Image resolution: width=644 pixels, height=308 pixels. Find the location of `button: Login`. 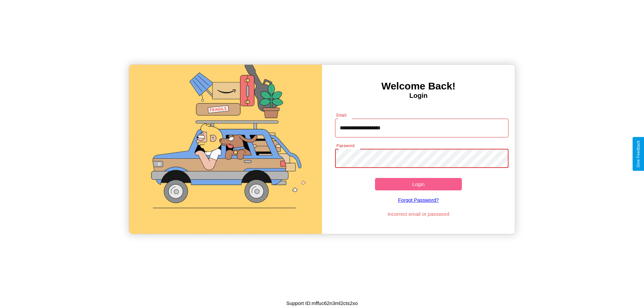

button: Login is located at coordinates (418, 184).